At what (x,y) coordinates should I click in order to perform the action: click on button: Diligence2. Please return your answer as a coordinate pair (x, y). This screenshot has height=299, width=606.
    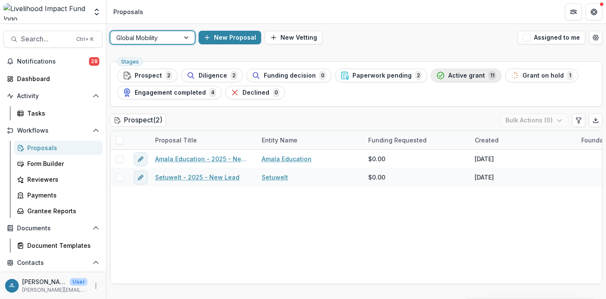
    Looking at the image, I should click on (212, 75).